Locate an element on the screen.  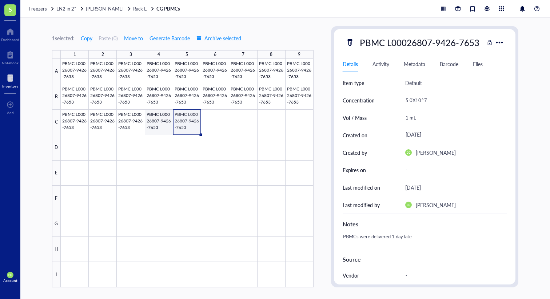
div: Created on is located at coordinates (355, 135).